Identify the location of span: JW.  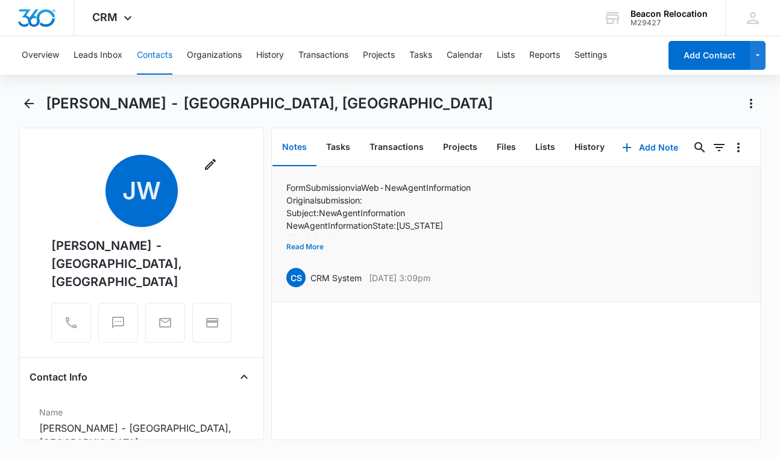
(142, 191).